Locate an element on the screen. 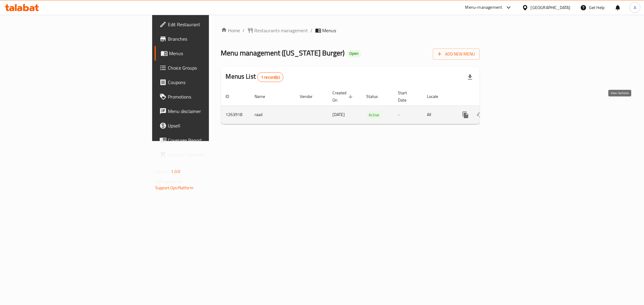  a: Branches is located at coordinates (207, 39).